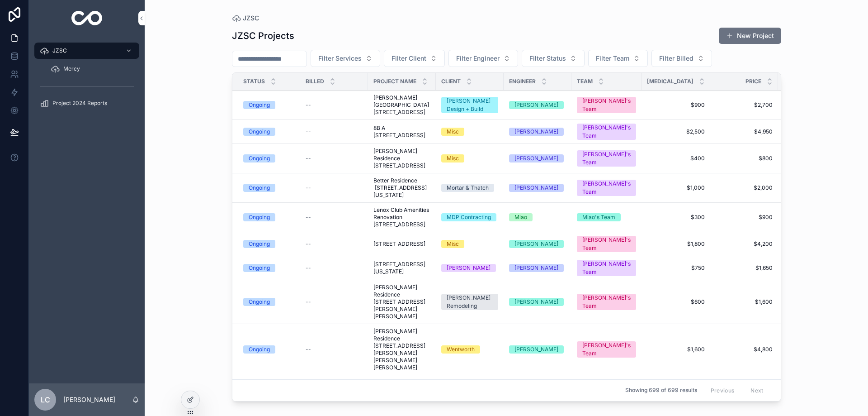 The width and height of the screenshot is (868, 416). Describe the element at coordinates (744, 132) in the screenshot. I see `span: $4,950` at that location.